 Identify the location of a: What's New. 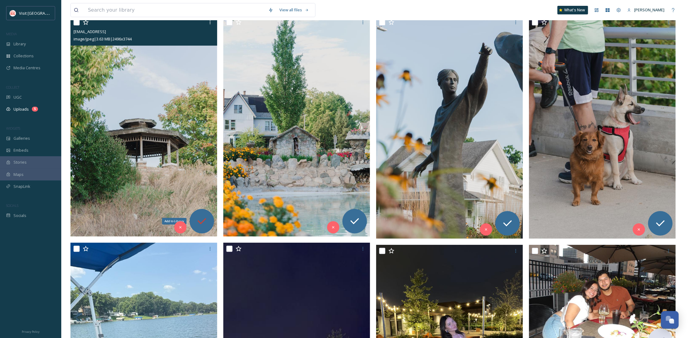
(573, 10).